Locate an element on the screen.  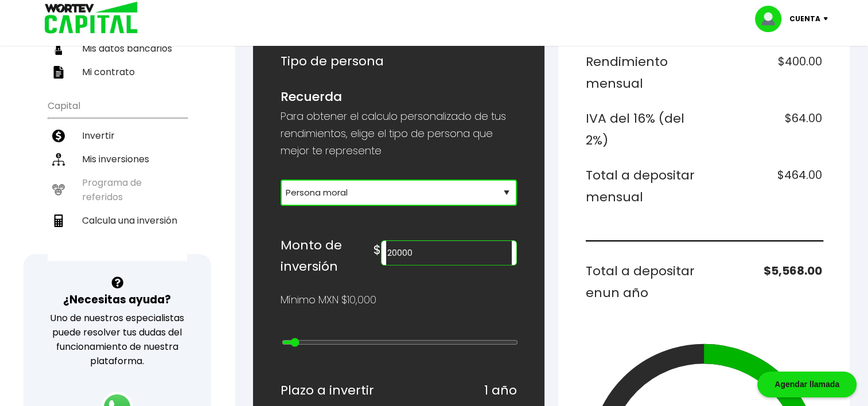
img: icon-down is located at coordinates (828, 19).